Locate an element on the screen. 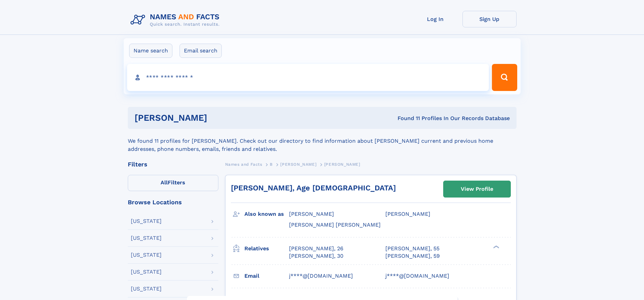  div: Found 11 Profiles In Our Records Database is located at coordinates (406, 119).